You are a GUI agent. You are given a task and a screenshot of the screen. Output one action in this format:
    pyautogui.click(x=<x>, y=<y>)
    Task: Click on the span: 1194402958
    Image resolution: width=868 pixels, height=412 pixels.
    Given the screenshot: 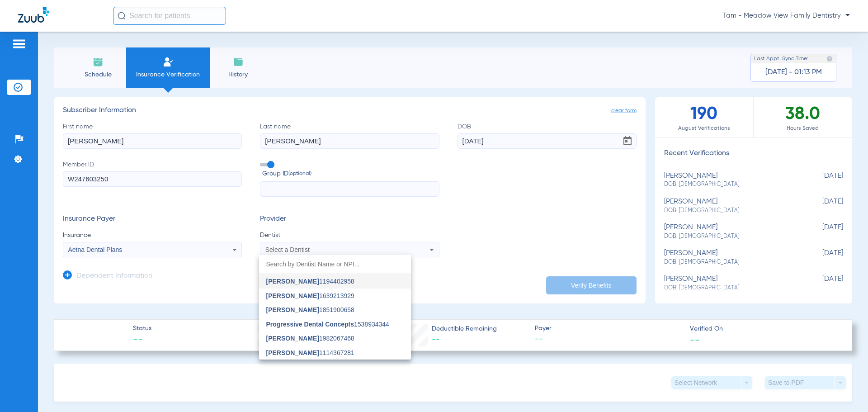 What is the action you would take?
    pyautogui.click(x=310, y=281)
    